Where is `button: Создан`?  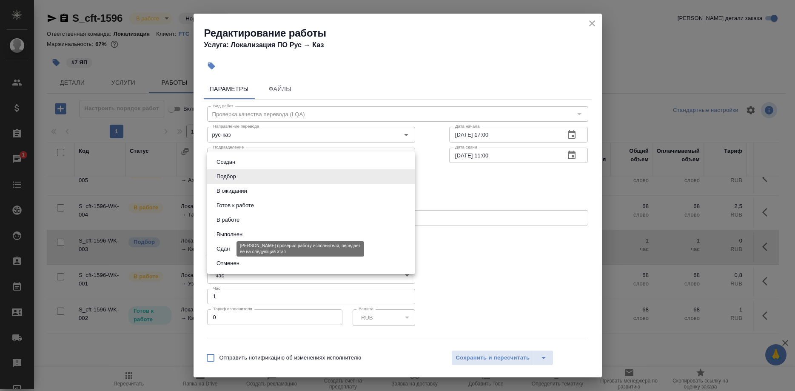
button: Создан is located at coordinates (226, 162).